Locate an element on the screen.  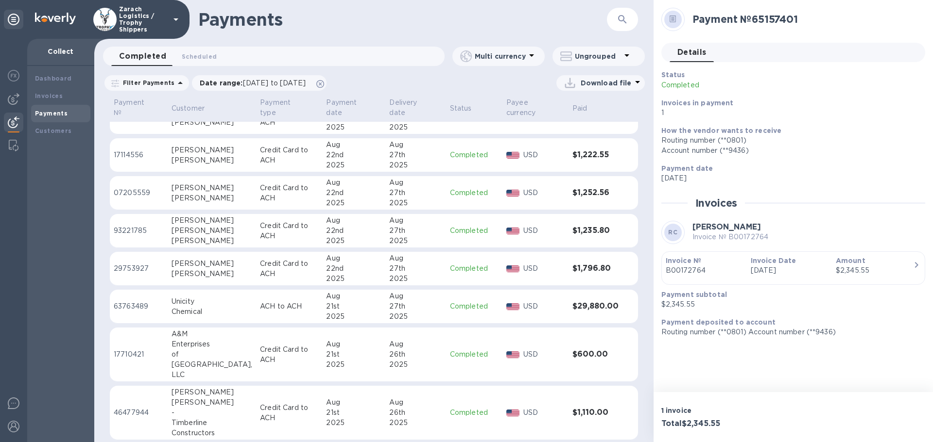
b: Payment deposited to account is located at coordinates (718, 323).